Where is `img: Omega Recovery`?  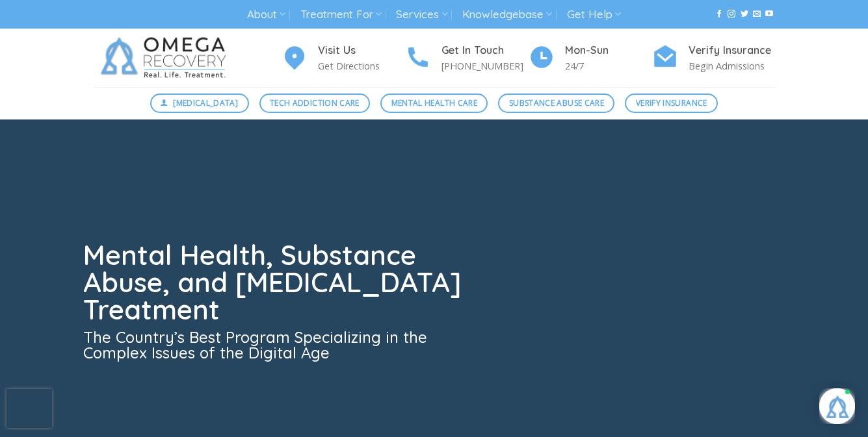 img: Omega Recovery is located at coordinates (166, 58).